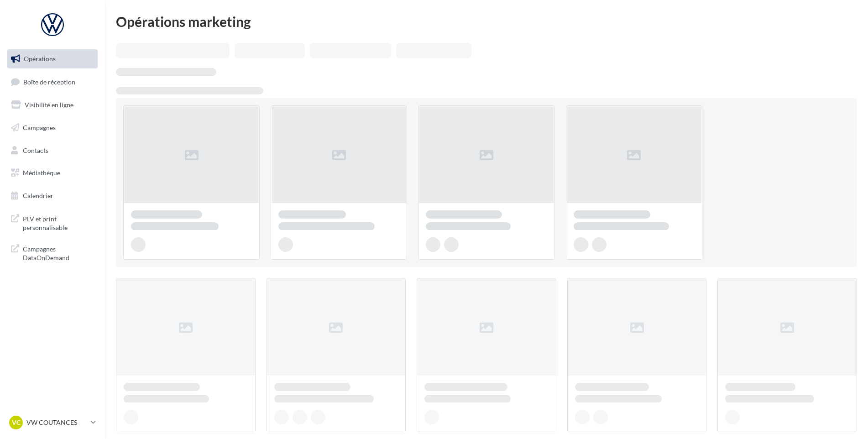  Describe the element at coordinates (36, 150) in the screenshot. I see `span: Contacts` at that location.